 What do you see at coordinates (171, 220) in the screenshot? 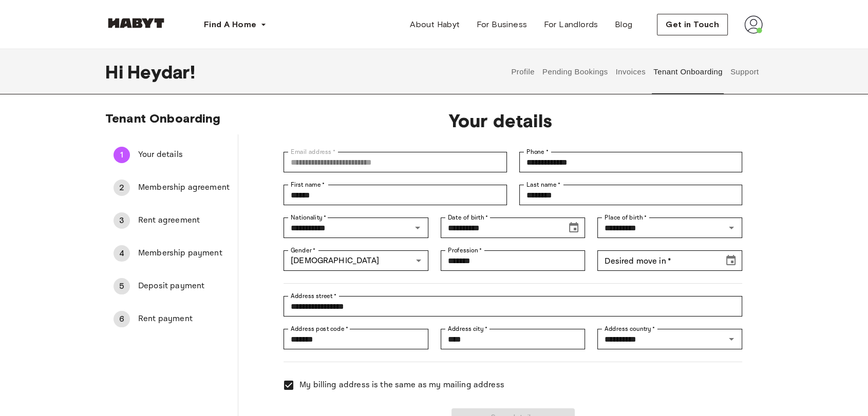
I see `div: 3Rent agreement` at bounding box center [171, 220].